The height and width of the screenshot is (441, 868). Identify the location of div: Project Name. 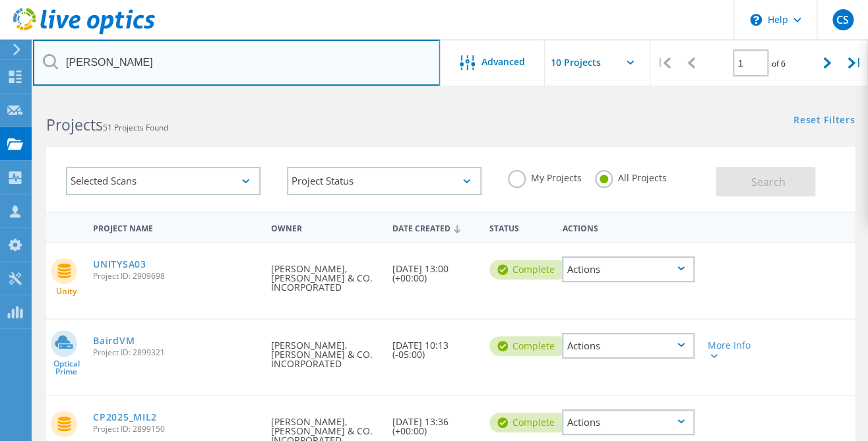
(175, 227).